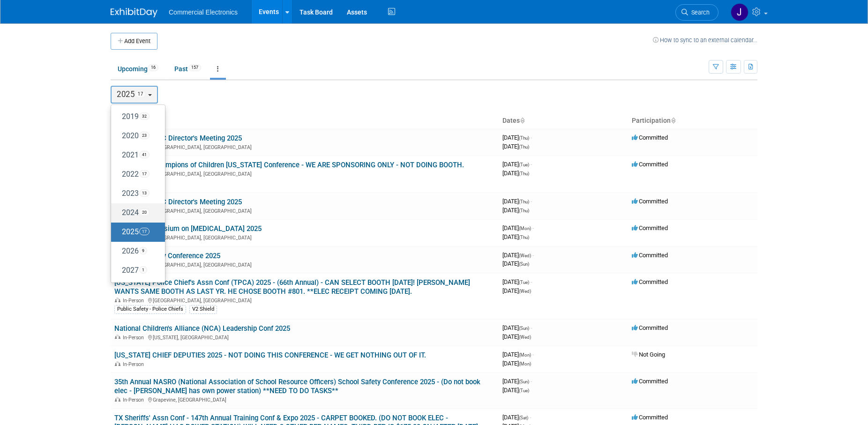 The width and height of the screenshot is (868, 425). What do you see at coordinates (195, 67) in the screenshot?
I see `span: 157` at bounding box center [195, 67].